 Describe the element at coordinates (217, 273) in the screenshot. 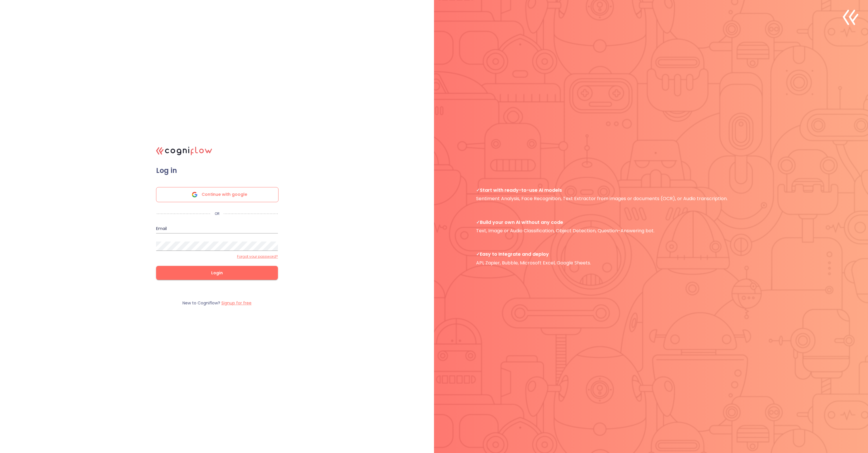

I see `button: Login` at that location.